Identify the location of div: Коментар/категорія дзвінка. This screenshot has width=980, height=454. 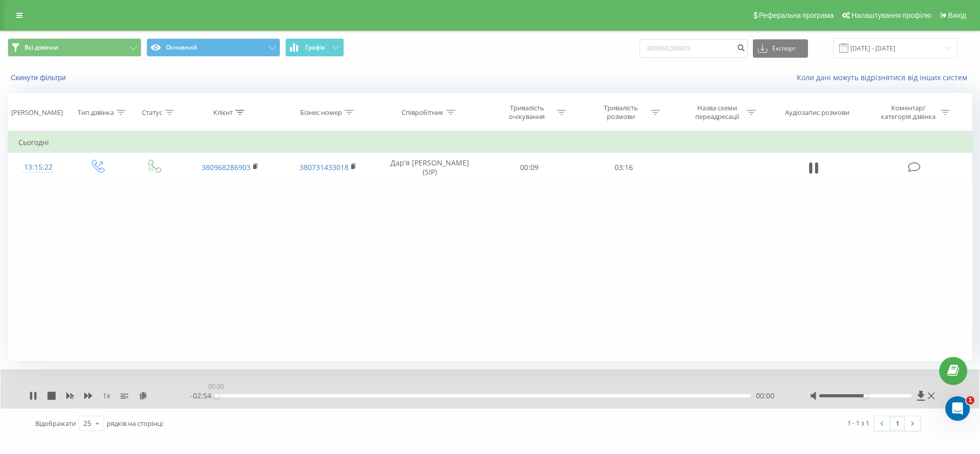
(908, 113).